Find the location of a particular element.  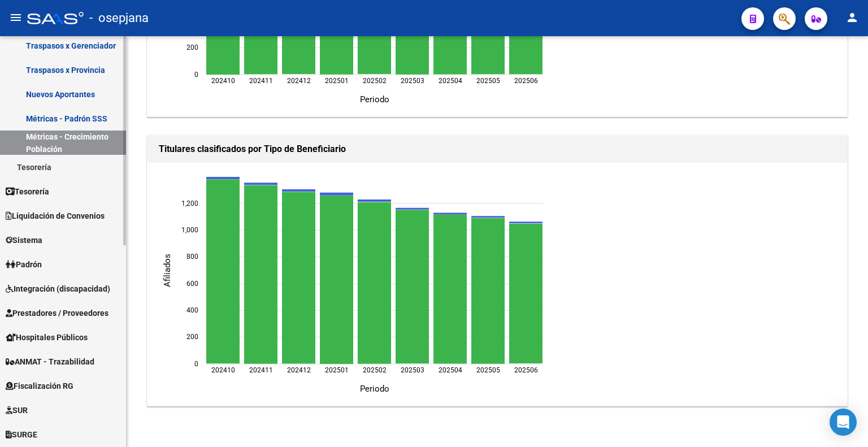

span: Hospitales Públicos is located at coordinates (46, 337).